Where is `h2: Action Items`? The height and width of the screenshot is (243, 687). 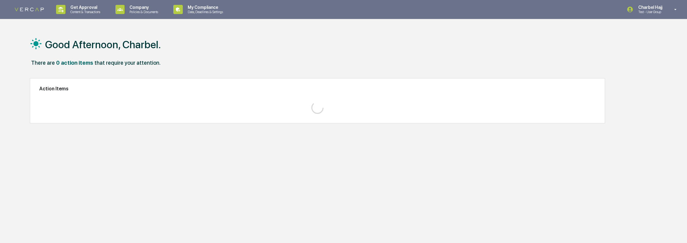
h2: Action Items is located at coordinates (317, 88).